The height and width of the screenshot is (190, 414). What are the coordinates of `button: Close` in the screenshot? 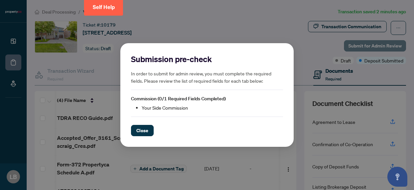 It's located at (142, 131).